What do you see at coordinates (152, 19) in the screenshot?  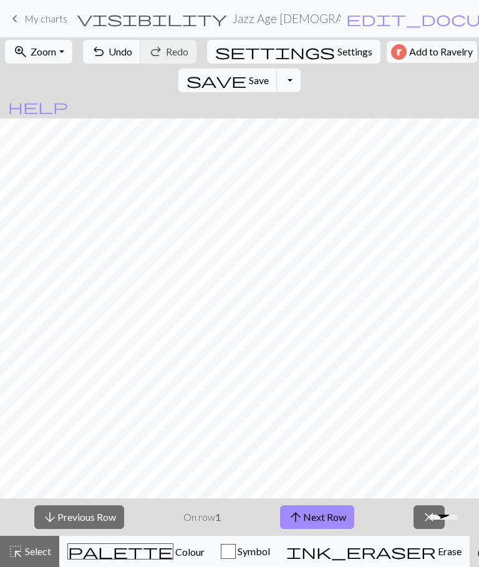 I see `span: visibility` at bounding box center [152, 19].